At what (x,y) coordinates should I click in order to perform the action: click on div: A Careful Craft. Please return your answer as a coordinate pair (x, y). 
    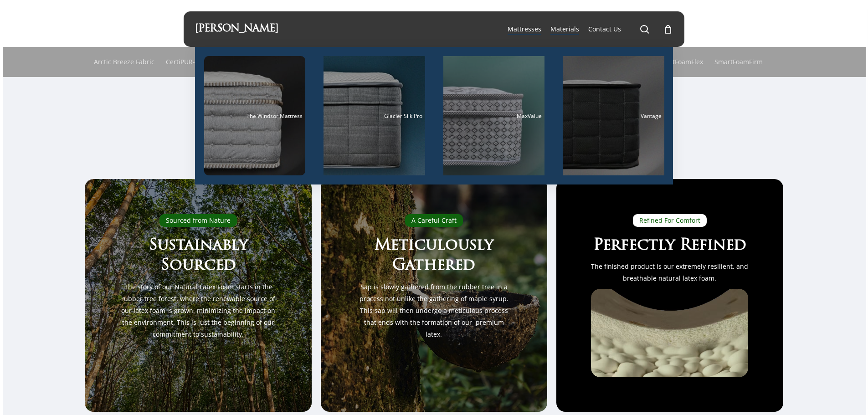
    Looking at the image, I should click on (434, 220).